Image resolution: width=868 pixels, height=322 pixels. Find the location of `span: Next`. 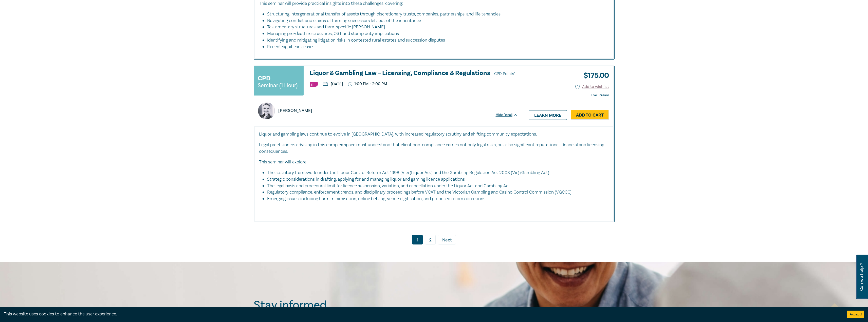

span: Next is located at coordinates (447, 240).